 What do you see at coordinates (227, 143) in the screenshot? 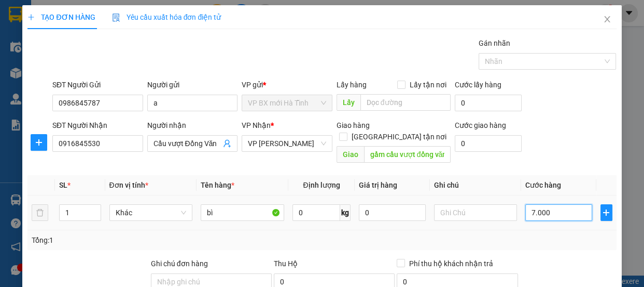
I see `span: user-add` at bounding box center [227, 143].